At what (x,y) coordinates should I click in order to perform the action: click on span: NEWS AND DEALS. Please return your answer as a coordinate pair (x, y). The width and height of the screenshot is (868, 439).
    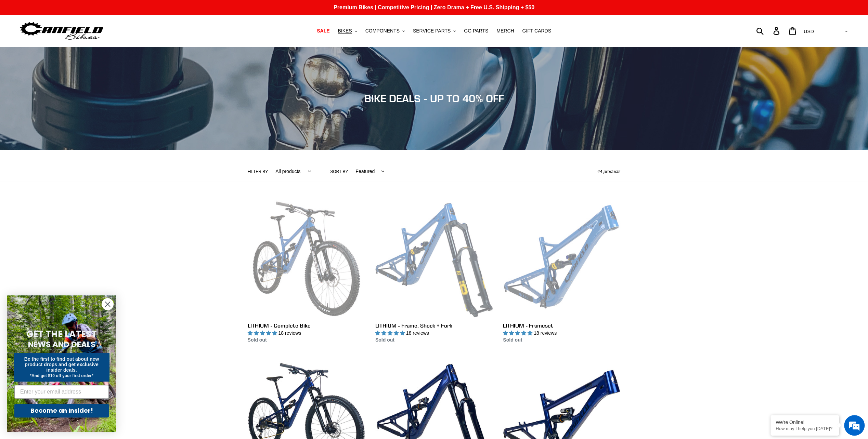
    Looking at the image, I should click on (62, 345).